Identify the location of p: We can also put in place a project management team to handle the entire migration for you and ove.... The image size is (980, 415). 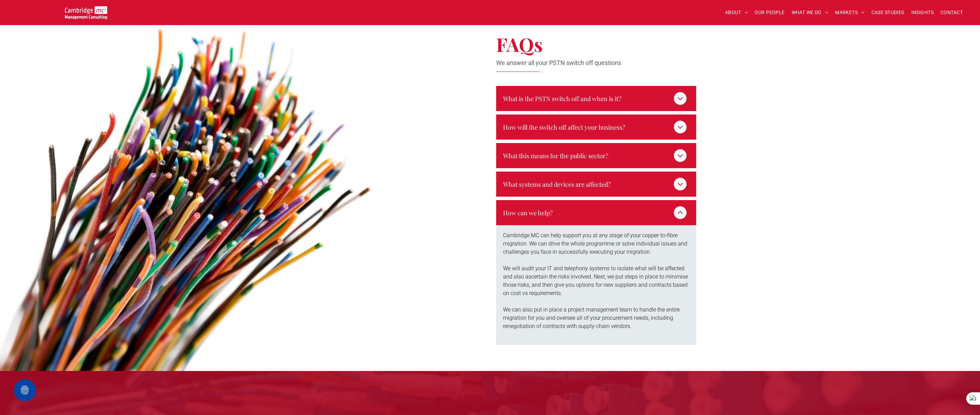
(597, 318).